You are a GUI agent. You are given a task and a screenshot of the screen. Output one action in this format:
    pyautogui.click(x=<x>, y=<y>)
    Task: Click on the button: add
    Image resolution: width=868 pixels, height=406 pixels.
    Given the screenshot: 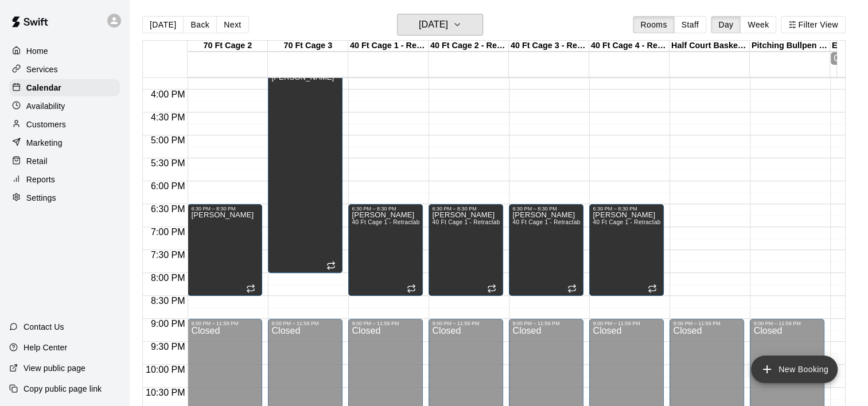 What is the action you would take?
    pyautogui.click(x=794, y=369)
    